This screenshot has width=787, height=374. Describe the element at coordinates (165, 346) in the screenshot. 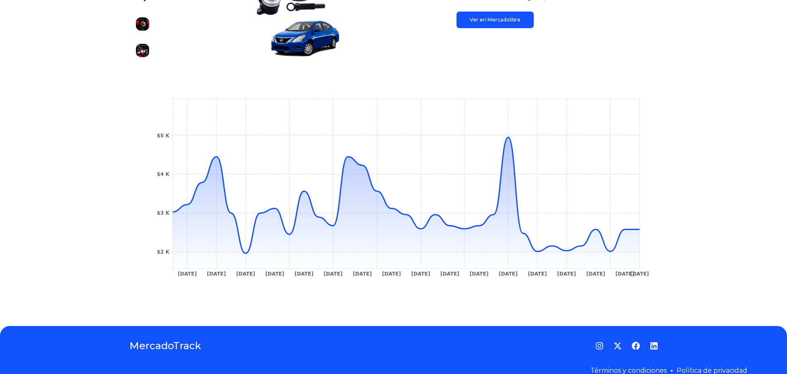

I see `h1: MercadoTrack` at that location.